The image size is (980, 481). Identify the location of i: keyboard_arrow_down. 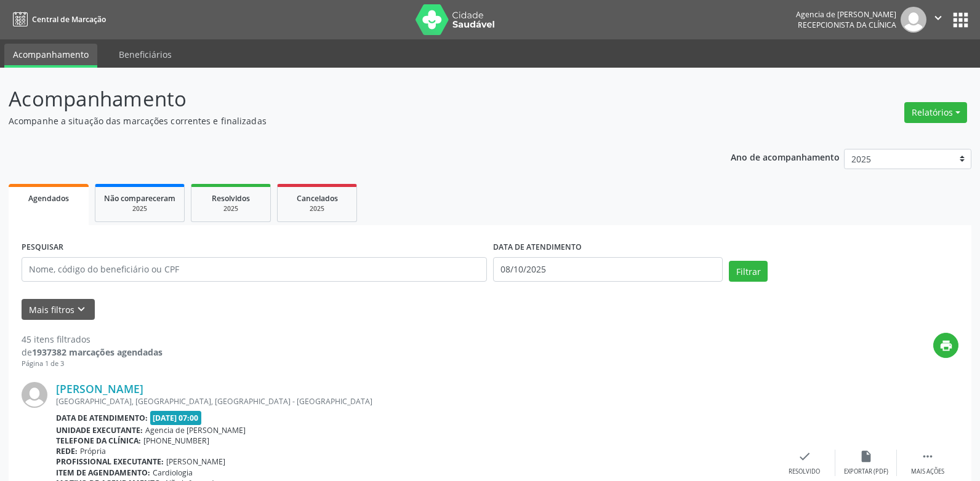
(81, 309).